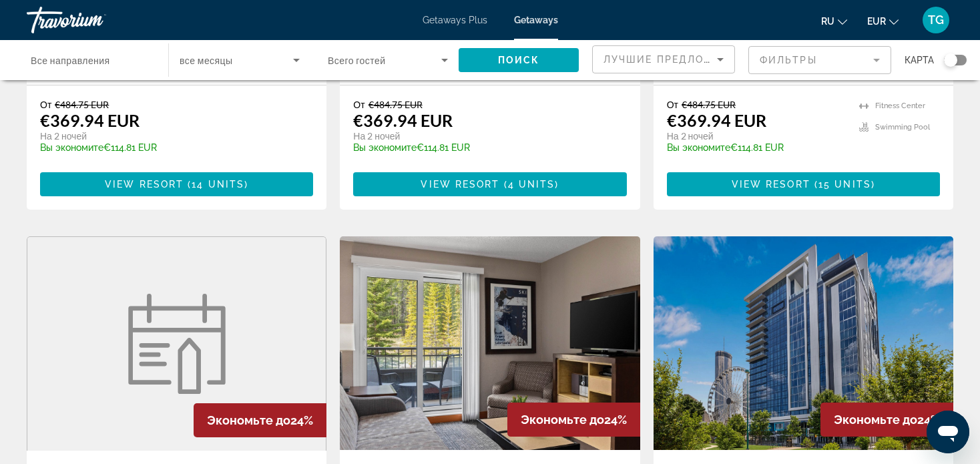 Image resolution: width=980 pixels, height=464 pixels. What do you see at coordinates (70, 61) in the screenshot?
I see `span: Все направления` at bounding box center [70, 61].